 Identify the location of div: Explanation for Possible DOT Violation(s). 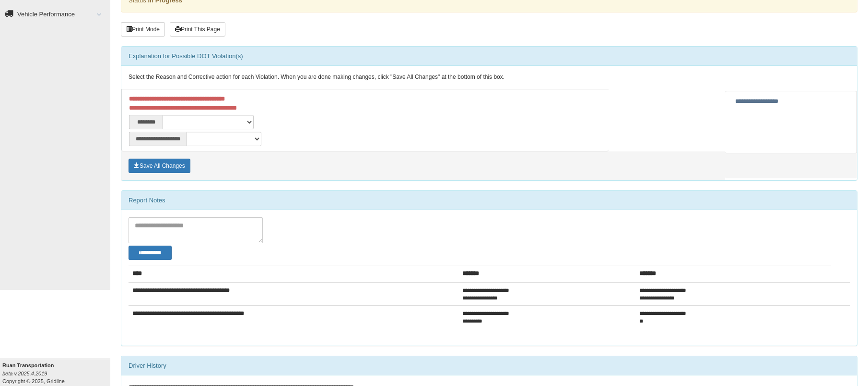
(489, 56).